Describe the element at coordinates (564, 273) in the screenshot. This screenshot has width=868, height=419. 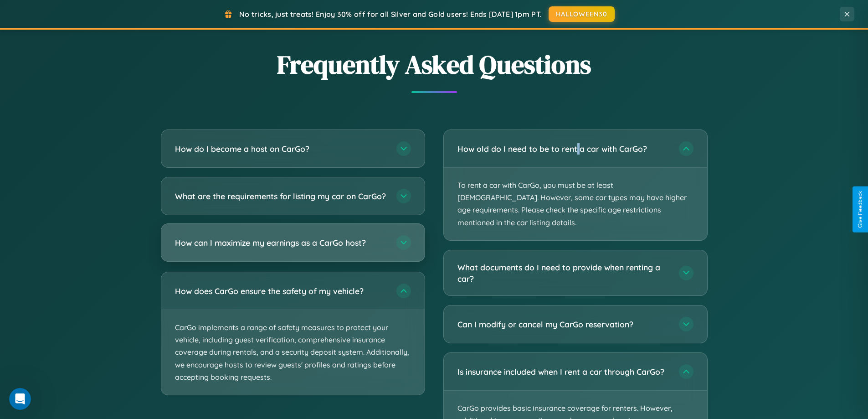
I see `h3: What documents do I need to provide when renting a car?` at that location.